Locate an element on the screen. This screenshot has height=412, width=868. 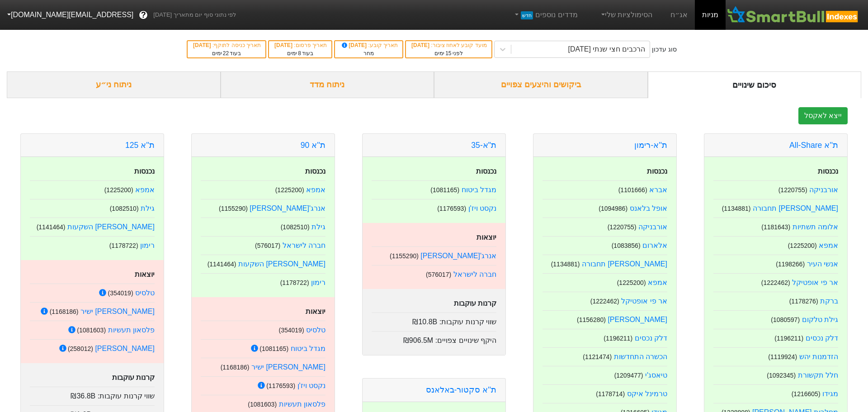
a: אלומה תשתיות is located at coordinates (815, 227).